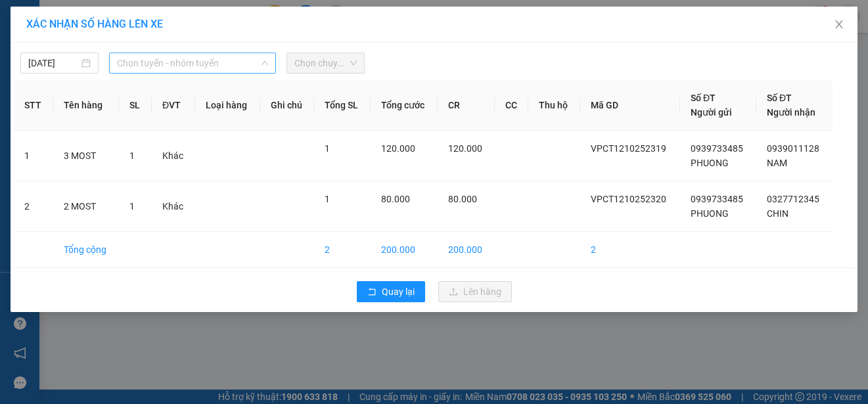  What do you see at coordinates (265, 63) in the screenshot?
I see `span: down` at bounding box center [265, 63].